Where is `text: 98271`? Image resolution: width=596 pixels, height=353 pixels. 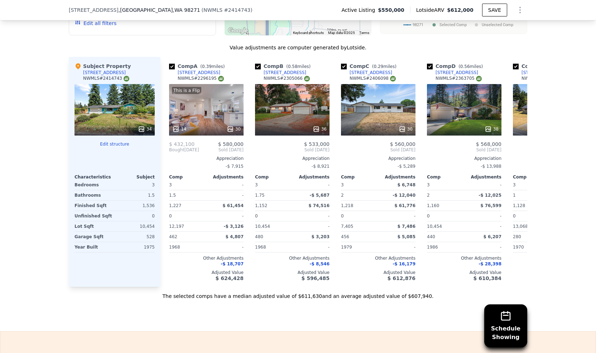
text: 98271 is located at coordinates (418, 25).